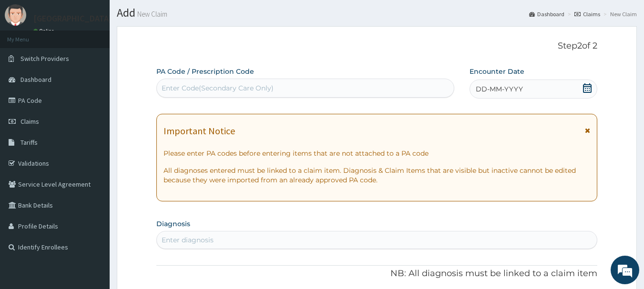 This screenshot has height=289, width=644. I want to click on div: Enter Code(Secondary Care Only), so click(217, 88).